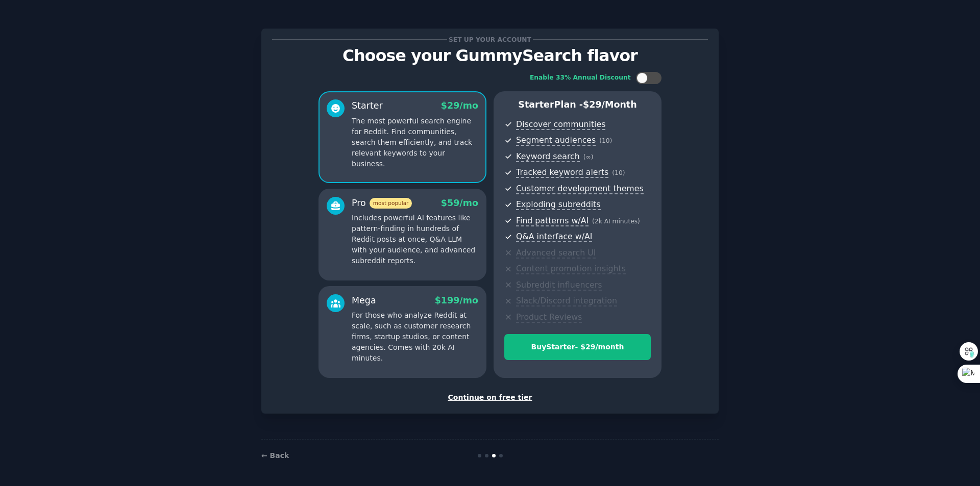  I want to click on div: Continue on free tier, so click(490, 398).